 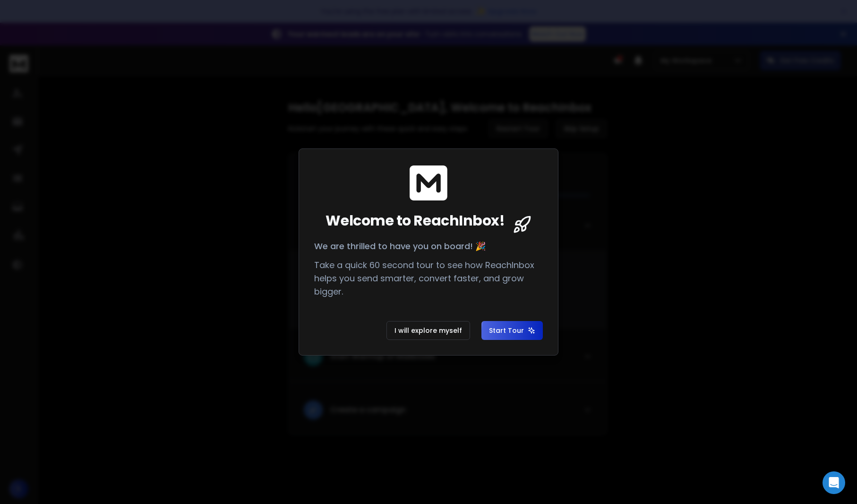 What do you see at coordinates (428, 278) in the screenshot?
I see `p: Take a quick 60 second tour to see how ReachInbox helps you send smarter, convert faster, and gro...` at bounding box center [428, 278].